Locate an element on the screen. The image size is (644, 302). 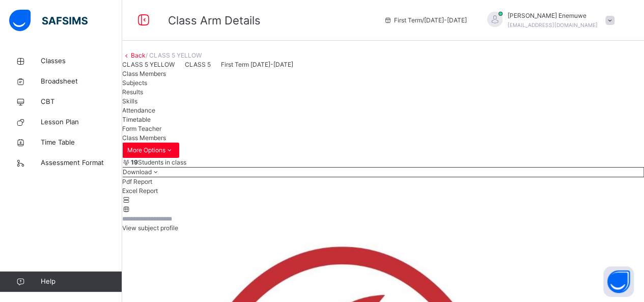
span: Results is located at coordinates (132, 92).